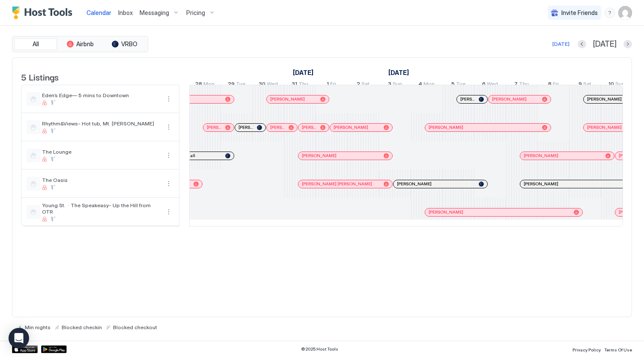 The width and height of the screenshot is (644, 357). I want to click on span: 5 Listings, so click(40, 77).